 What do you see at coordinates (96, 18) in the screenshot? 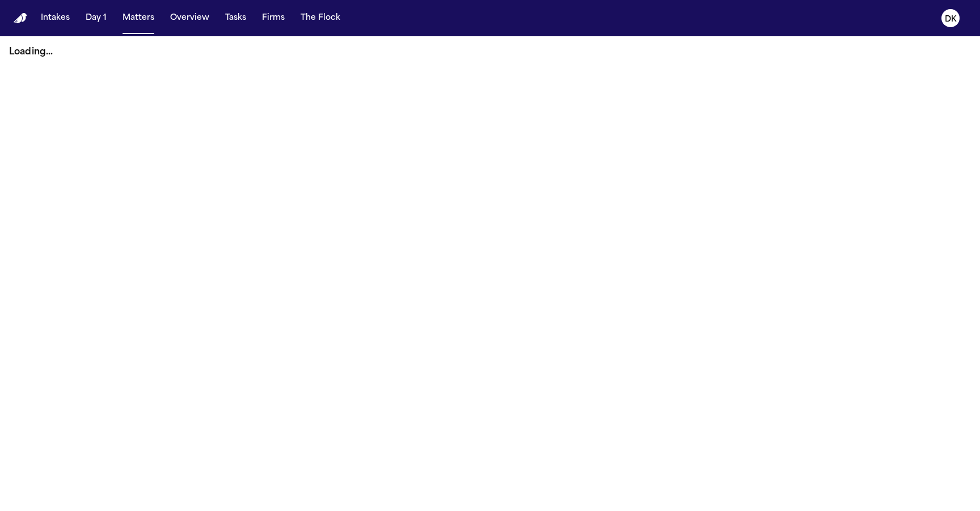
I see `a: Day 1` at bounding box center [96, 18].